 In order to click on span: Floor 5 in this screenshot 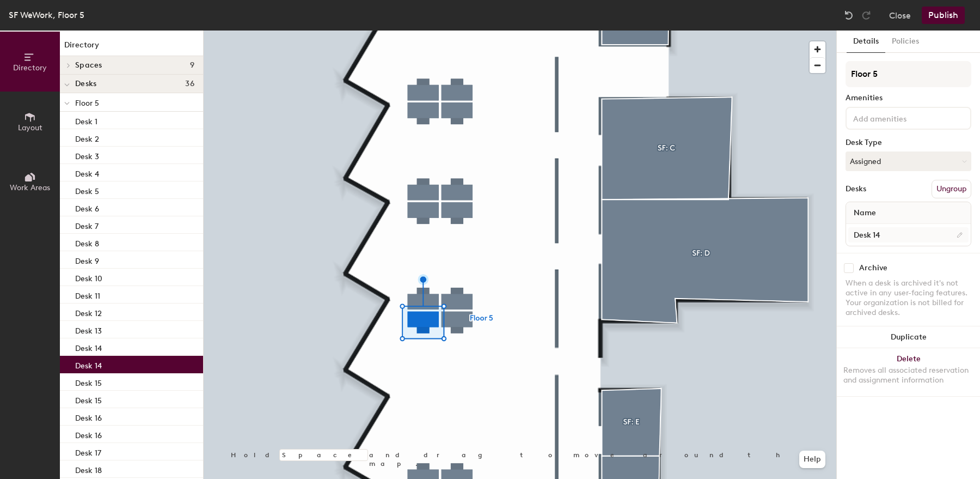, I will do `click(87, 103)`.